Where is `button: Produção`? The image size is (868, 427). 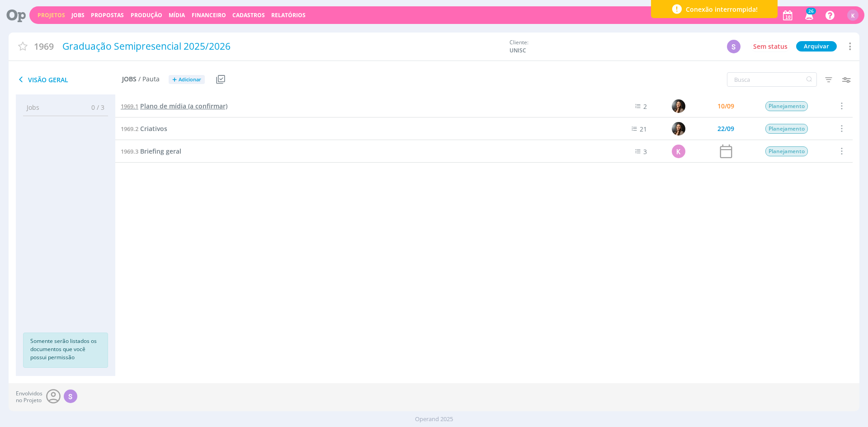 button: Produção is located at coordinates (147, 16).